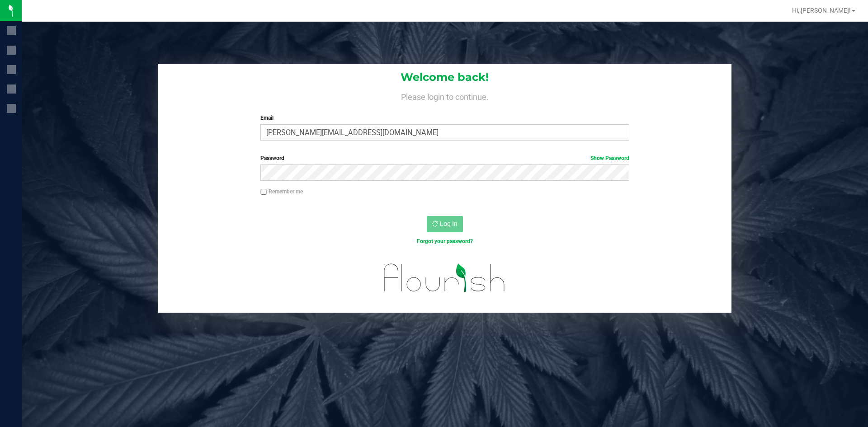 This screenshot has width=868, height=427. I want to click on button: Log In, so click(444, 224).